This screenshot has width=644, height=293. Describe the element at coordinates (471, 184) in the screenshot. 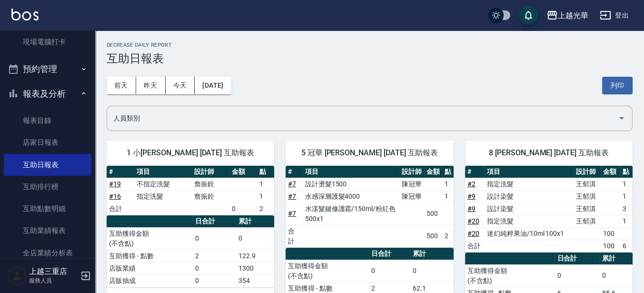

I see `a: #2` at that location.